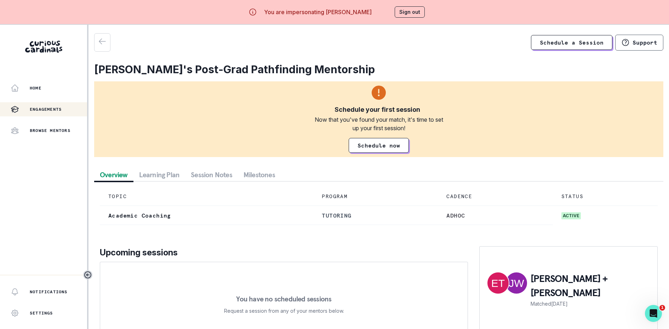 Image resolution: width=669 pixels, height=329 pixels. Describe the element at coordinates (41, 313) in the screenshot. I see `p: Settings` at that location.